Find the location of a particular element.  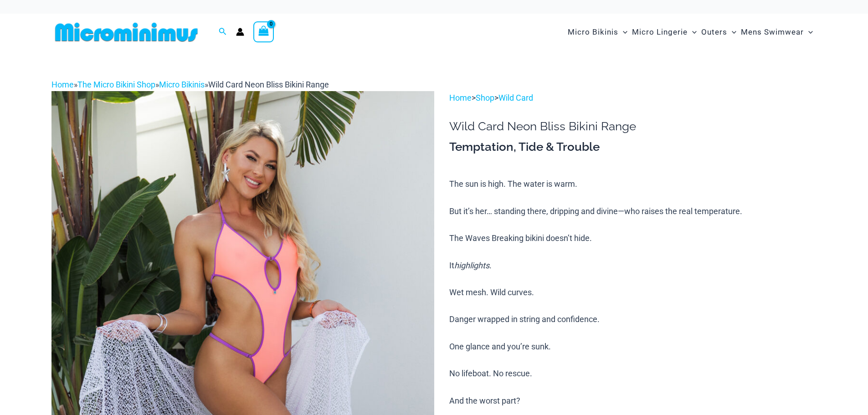

span: Micro Bikinis is located at coordinates (593, 32).